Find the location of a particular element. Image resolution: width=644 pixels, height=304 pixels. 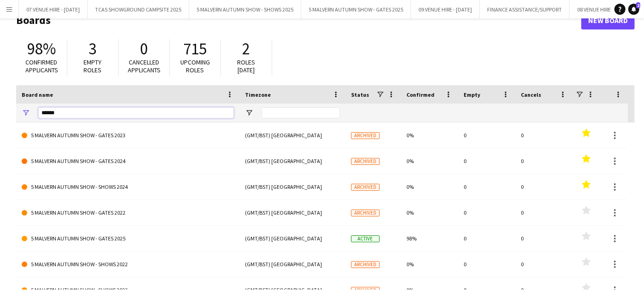

input: Board name Filter Input is located at coordinates (136, 113).